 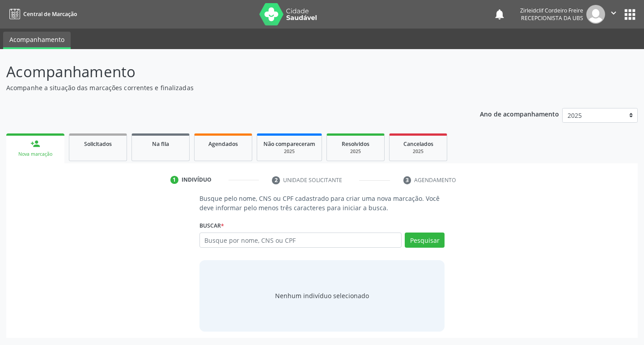 I want to click on input: Busque por nome, CNS ou CPF, so click(x=300, y=240).